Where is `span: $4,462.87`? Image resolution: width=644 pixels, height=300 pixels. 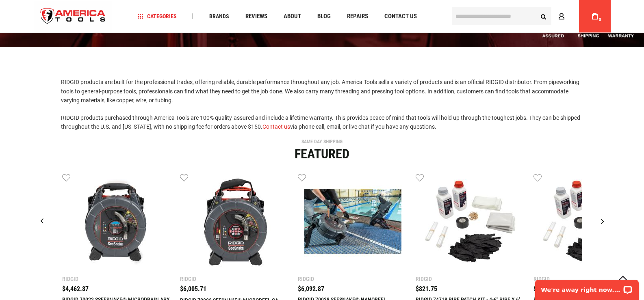
span: $4,462.87 is located at coordinates (75, 289).